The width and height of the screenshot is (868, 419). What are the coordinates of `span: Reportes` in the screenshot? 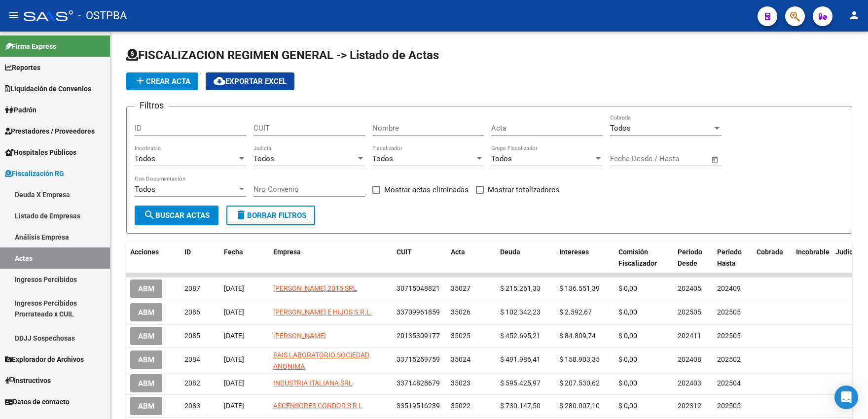 It's located at (22, 67).